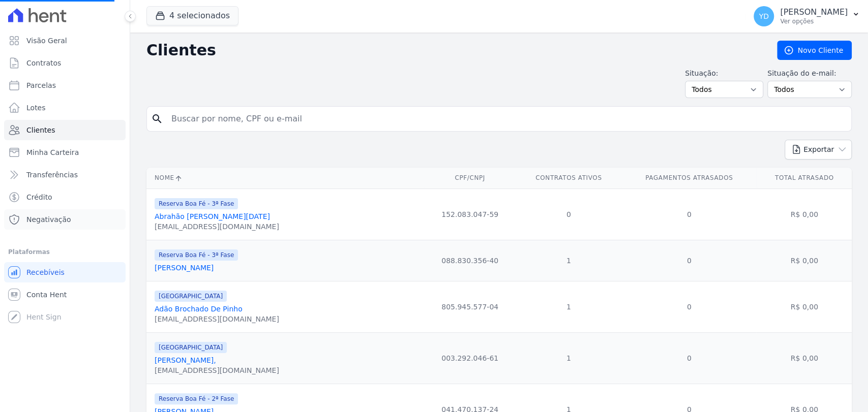  What do you see at coordinates (470, 306) in the screenshot?
I see `td: 805.945.577-04` at bounding box center [470, 306].